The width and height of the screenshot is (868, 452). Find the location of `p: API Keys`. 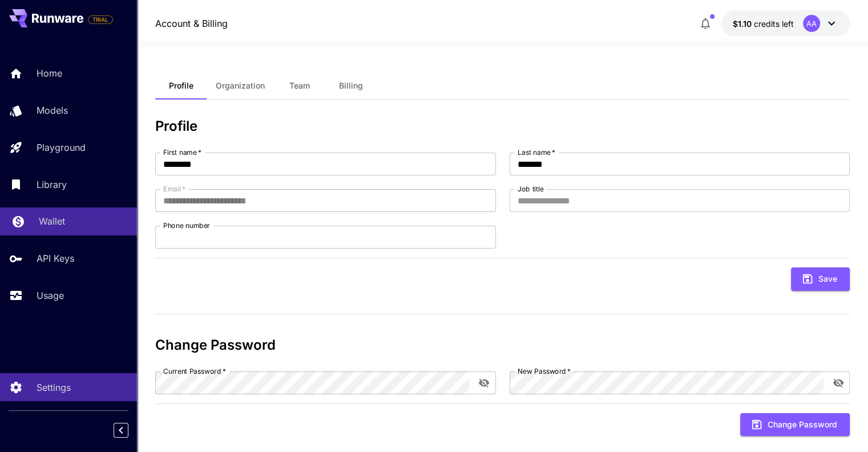

p: API Keys is located at coordinates (56, 258).